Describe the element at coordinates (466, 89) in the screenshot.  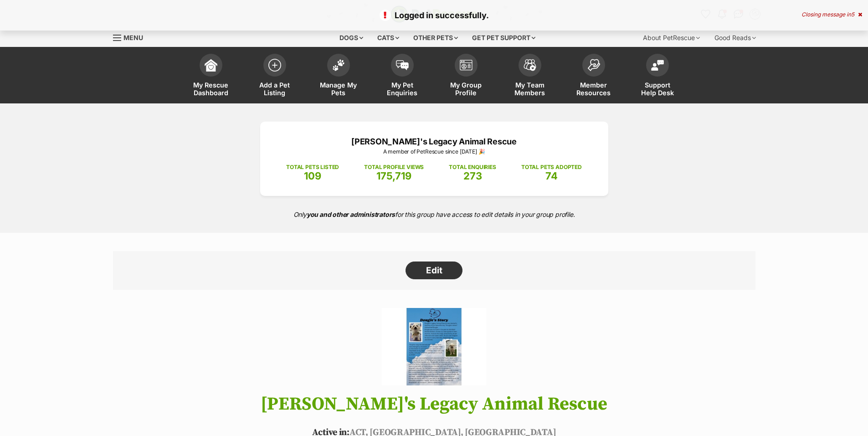
I see `span: My Group Profile` at that location.